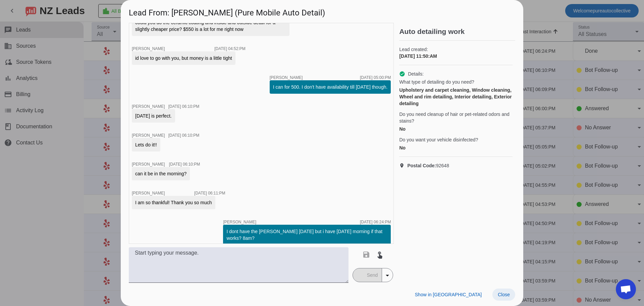 The image size is (644, 306). What do you see at coordinates (504, 294) in the screenshot?
I see `span: Close` at bounding box center [504, 294].